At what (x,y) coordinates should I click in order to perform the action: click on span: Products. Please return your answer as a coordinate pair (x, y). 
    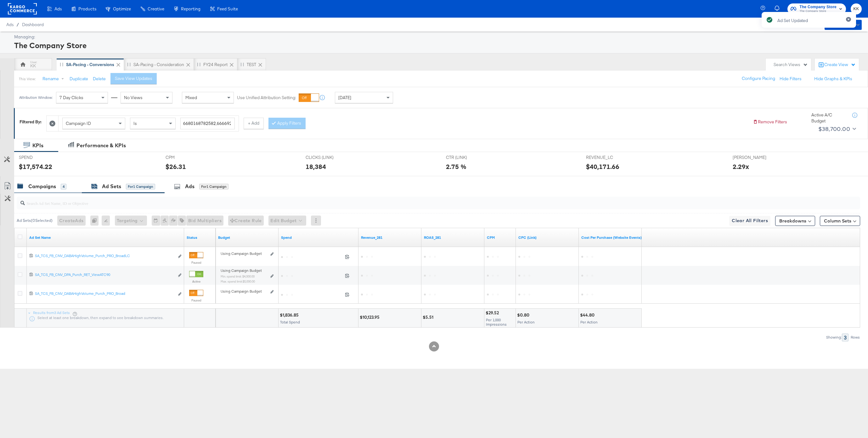
    Looking at the image, I should click on (87, 8).